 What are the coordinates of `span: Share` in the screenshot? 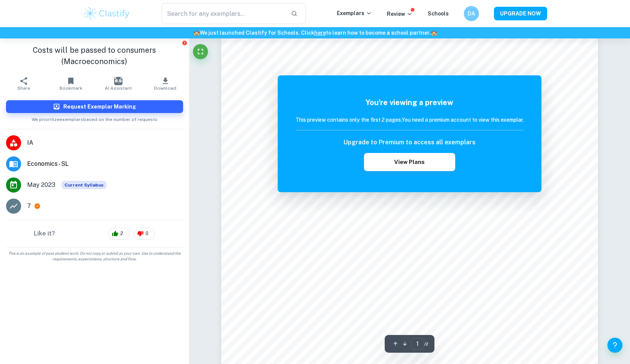 It's located at (24, 88).